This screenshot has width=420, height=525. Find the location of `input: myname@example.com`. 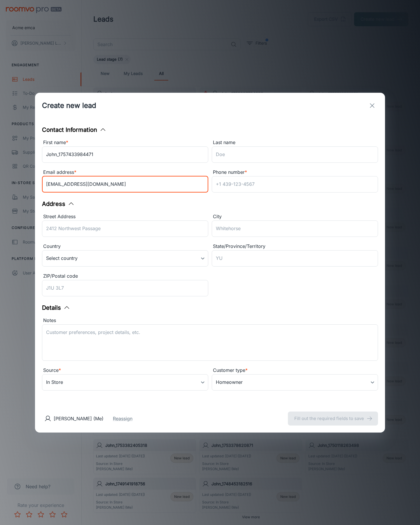

input: myname@example.com is located at coordinates (125, 184).